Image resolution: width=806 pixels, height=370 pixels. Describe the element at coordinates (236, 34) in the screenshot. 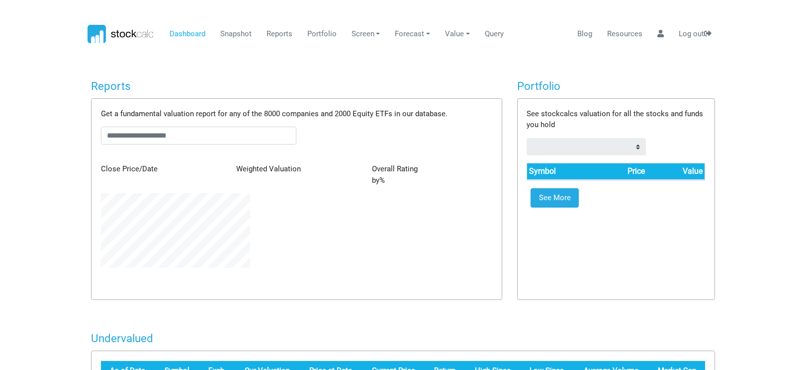

I see `a: Snapshot` at that location.